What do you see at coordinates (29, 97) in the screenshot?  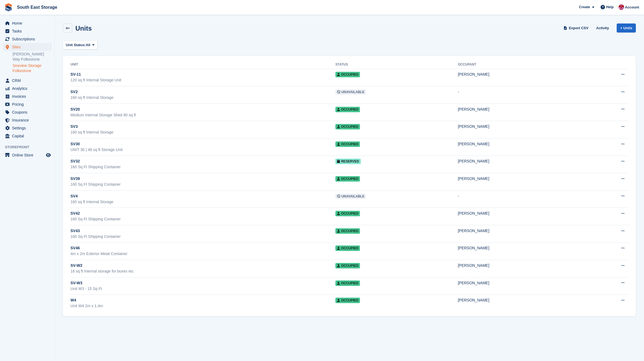 I see `span: Invoices` at bounding box center [29, 97].